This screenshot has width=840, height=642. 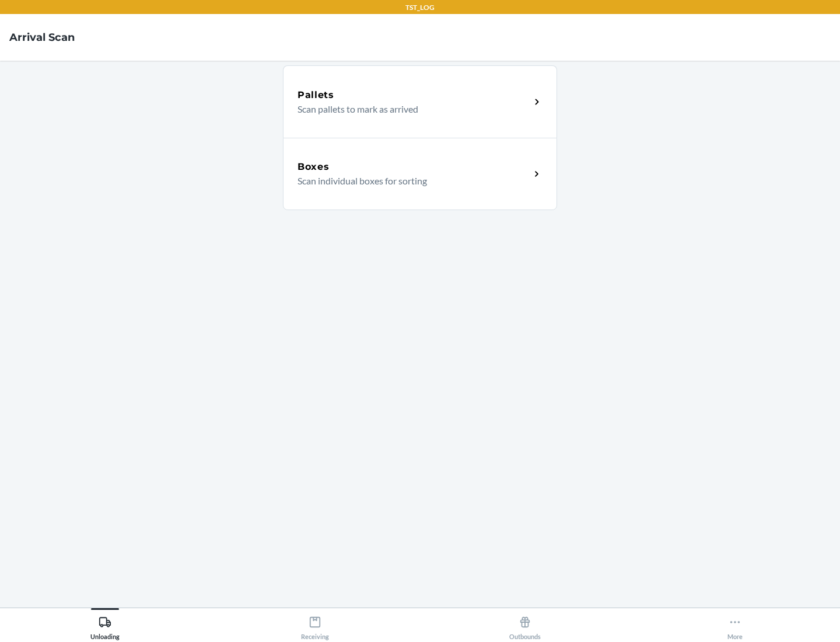 What do you see at coordinates (735, 626) in the screenshot?
I see `div: More` at bounding box center [735, 626].